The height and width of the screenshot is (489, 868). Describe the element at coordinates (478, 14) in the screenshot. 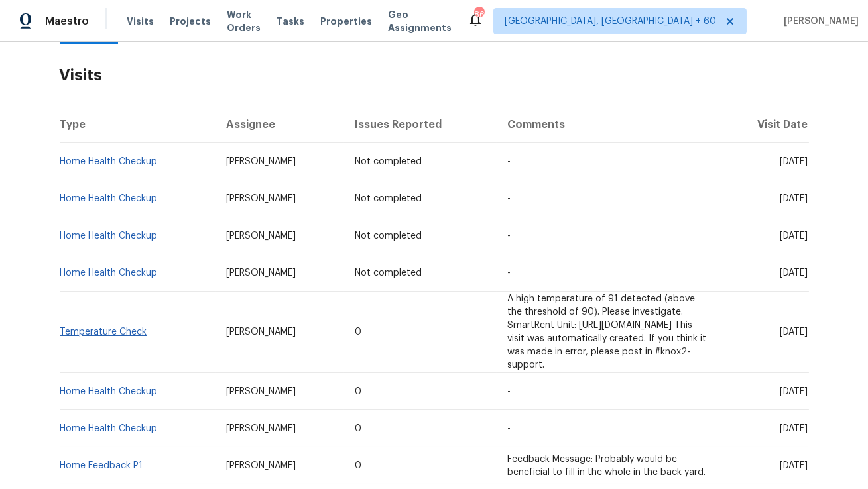

I see `div: 869` at that location.